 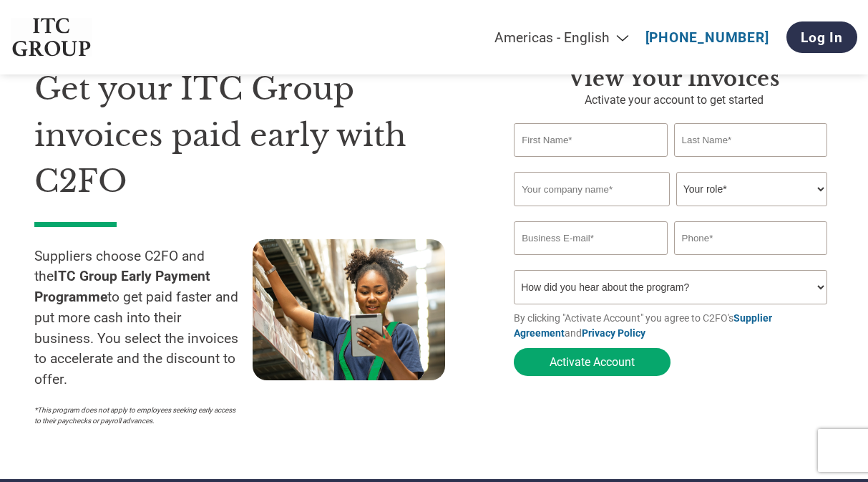 What do you see at coordinates (590, 140) in the screenshot?
I see `input: First Name*` at bounding box center [590, 140].